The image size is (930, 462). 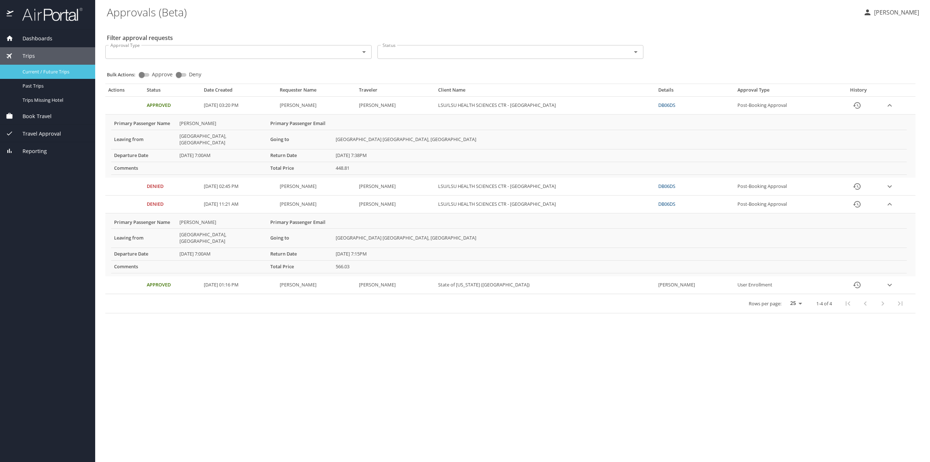 What do you see at coordinates (124, 74) in the screenshot?
I see `p: Bulk Actions:` at bounding box center [124, 74].